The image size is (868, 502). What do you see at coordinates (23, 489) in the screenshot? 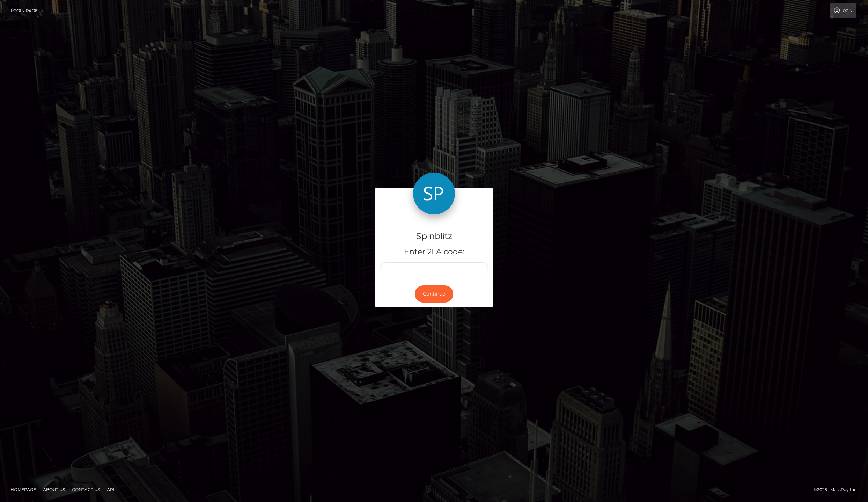
I see `a: Homepage` at bounding box center [23, 489].